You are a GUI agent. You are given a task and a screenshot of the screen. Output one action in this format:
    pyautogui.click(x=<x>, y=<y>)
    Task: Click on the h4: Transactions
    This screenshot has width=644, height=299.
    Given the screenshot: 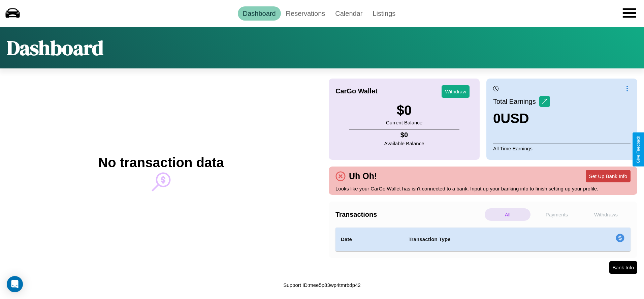 What is the action you would take?
    pyautogui.click(x=409, y=214)
    